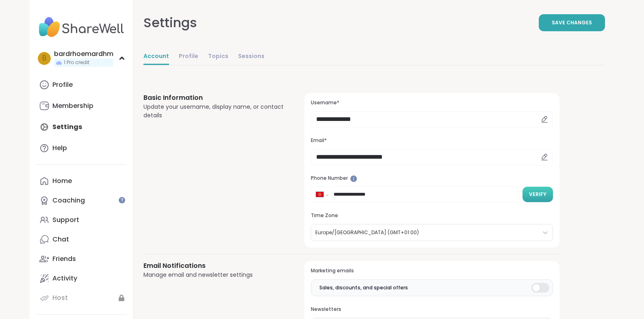 The width and height of the screenshot is (644, 319). What do you see at coordinates (81, 27) in the screenshot?
I see `img: ShareWell Nav Logo` at bounding box center [81, 27].